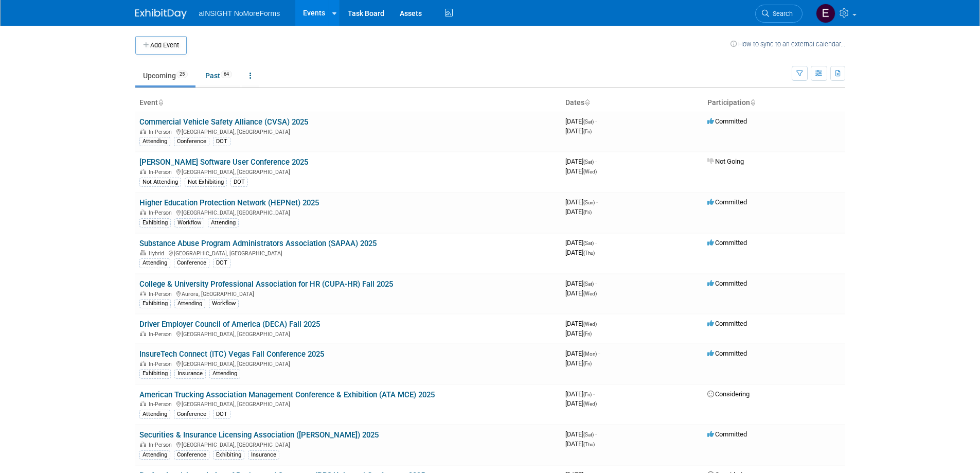  What do you see at coordinates (229, 324) in the screenshot?
I see `a: Driver Employer Council of America (DECA) Fall 2025` at bounding box center [229, 324].